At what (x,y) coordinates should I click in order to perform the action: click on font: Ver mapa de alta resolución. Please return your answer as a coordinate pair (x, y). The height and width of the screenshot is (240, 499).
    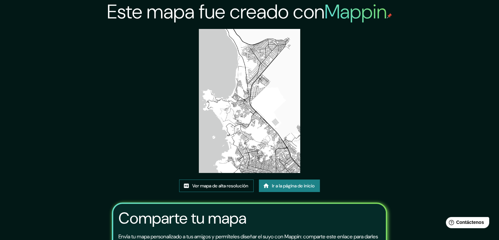
    Looking at the image, I should click on (220, 185).